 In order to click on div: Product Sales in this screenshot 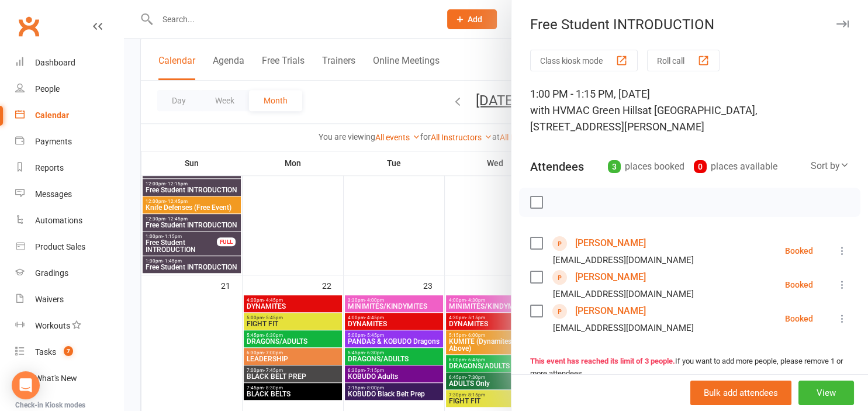, I will do `click(61, 247)`.